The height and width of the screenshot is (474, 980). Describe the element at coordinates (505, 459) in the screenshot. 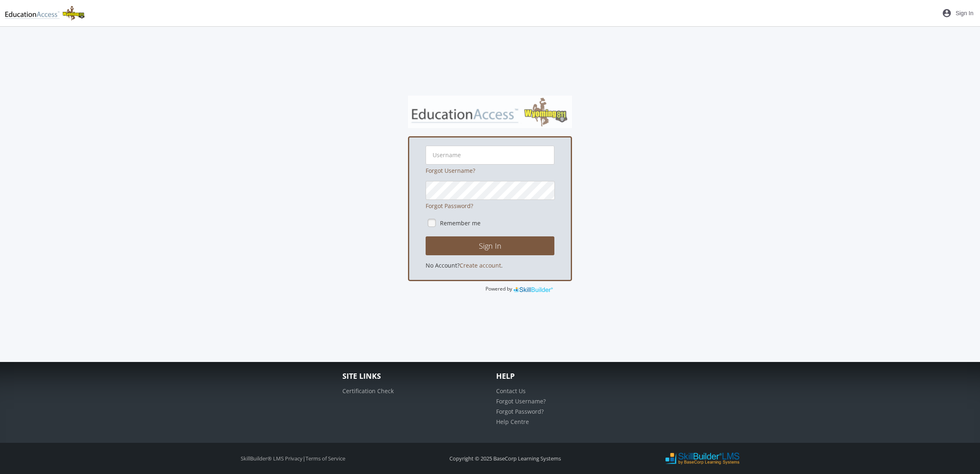

I see `div: Copyright © 2025 BaseCorp Learning Systems` at that location.